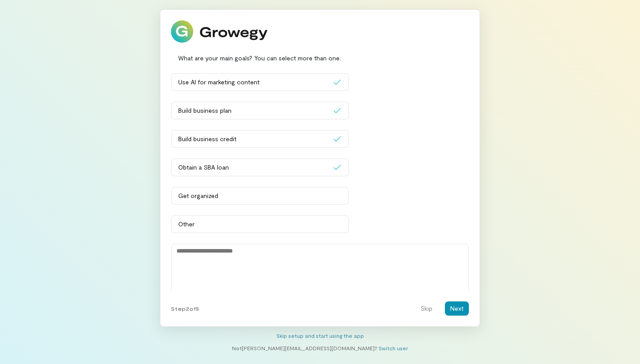  I want to click on span: Step 2 of 5, so click(185, 309).